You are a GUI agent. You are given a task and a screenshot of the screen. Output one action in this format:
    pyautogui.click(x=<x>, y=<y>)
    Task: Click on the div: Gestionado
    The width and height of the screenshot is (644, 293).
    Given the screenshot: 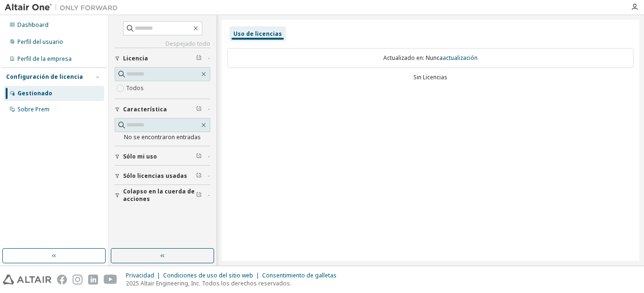 What is the action you would take?
    pyautogui.click(x=35, y=93)
    